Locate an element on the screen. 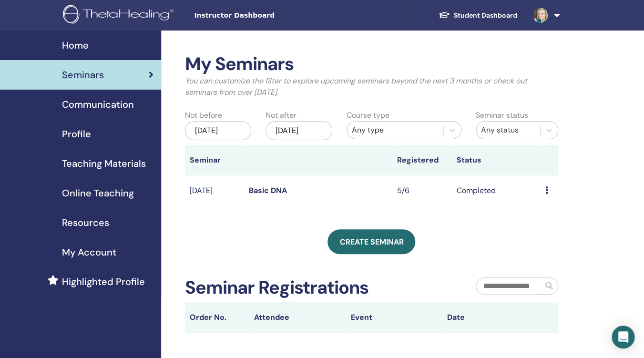 This screenshot has width=644, height=358. img: default.jpg is located at coordinates (540, 15).